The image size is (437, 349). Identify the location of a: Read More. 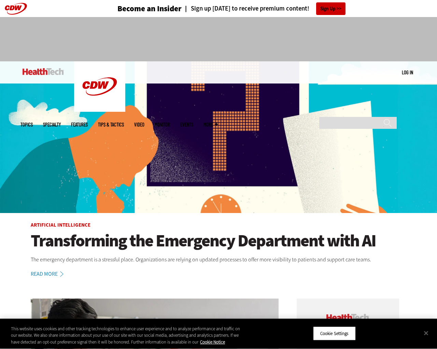
(51, 274).